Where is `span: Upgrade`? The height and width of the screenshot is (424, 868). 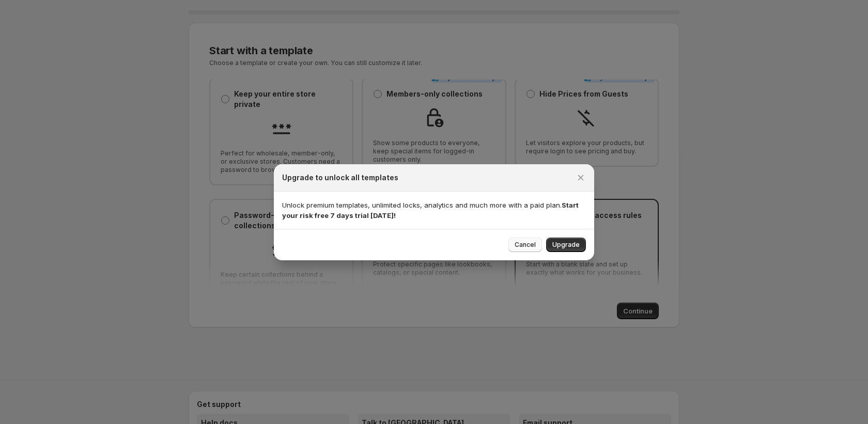 span: Upgrade is located at coordinates (566, 245).